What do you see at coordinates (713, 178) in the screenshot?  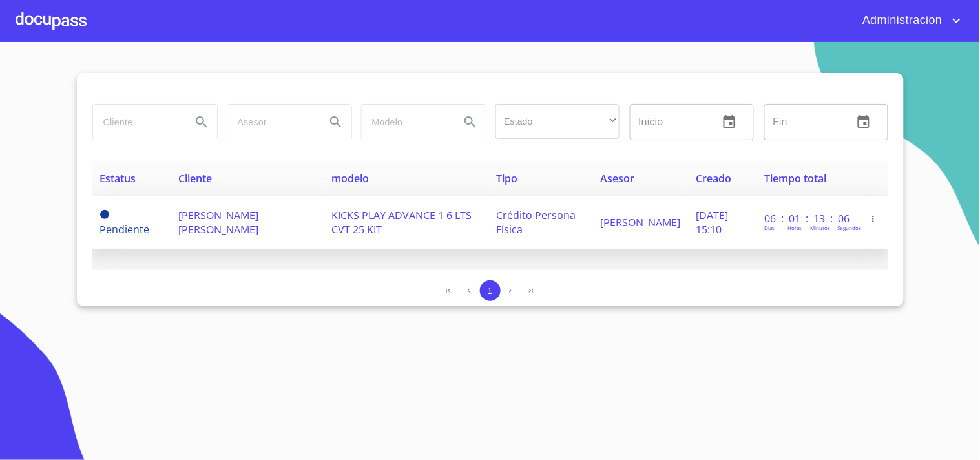 I see `span: Creado` at bounding box center [713, 178].